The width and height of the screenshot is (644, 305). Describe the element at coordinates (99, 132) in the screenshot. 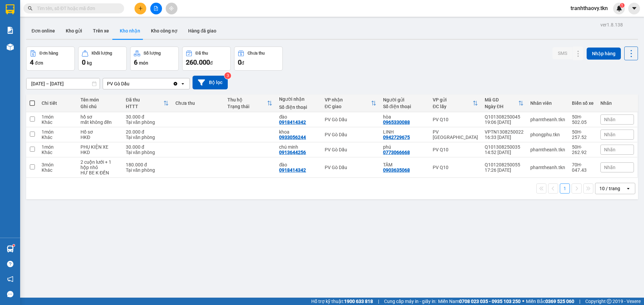

I see `div: Hồ sơ` at that location.